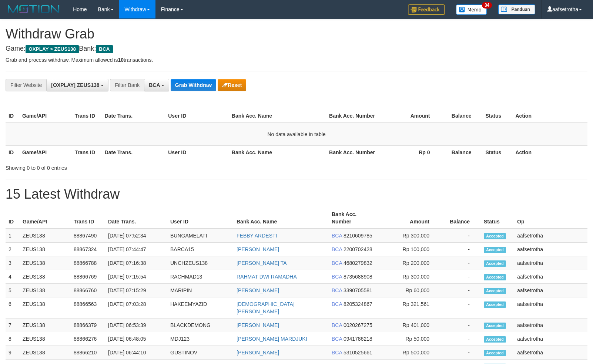  I want to click on span: Copy 2200702428 to clipboard, so click(358, 249).